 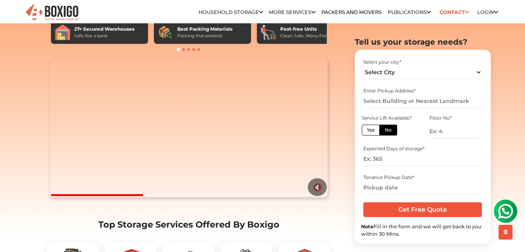 I want to click on div: Fill in the form and we will get back to you within 30 Mins., so click(x=423, y=230).